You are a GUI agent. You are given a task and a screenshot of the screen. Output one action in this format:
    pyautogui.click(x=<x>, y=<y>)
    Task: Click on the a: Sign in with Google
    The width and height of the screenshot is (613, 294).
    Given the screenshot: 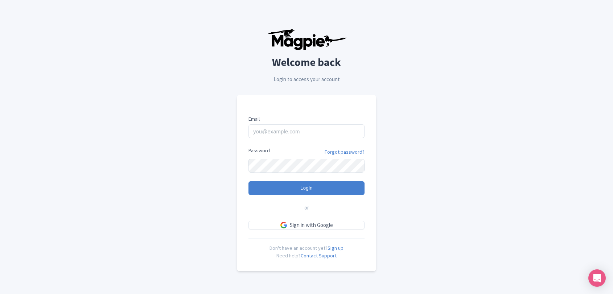 What is the action you would take?
    pyautogui.click(x=306, y=225)
    